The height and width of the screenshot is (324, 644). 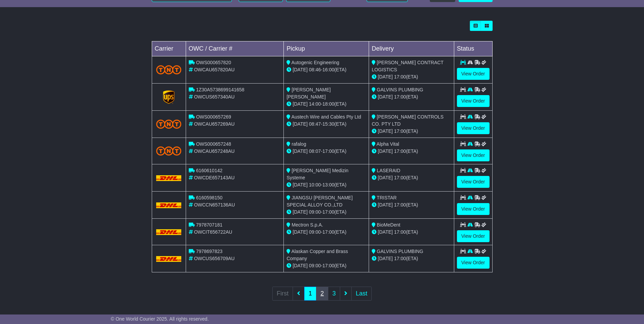 What do you see at coordinates (315, 124) in the screenshot?
I see `span: 08:47` at bounding box center [315, 124].